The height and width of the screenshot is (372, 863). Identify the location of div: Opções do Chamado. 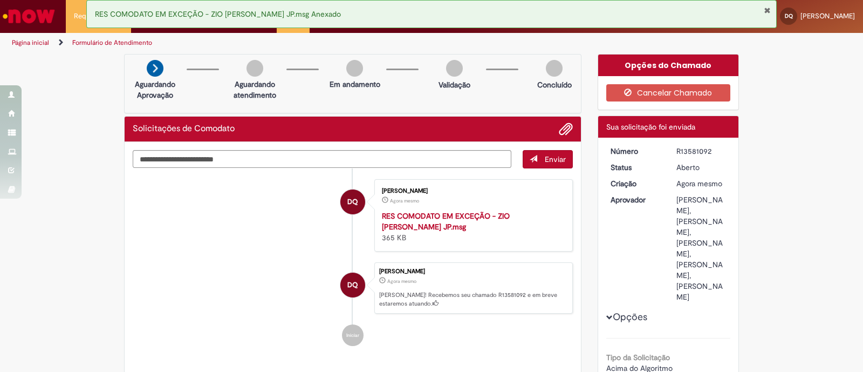
(668, 65).